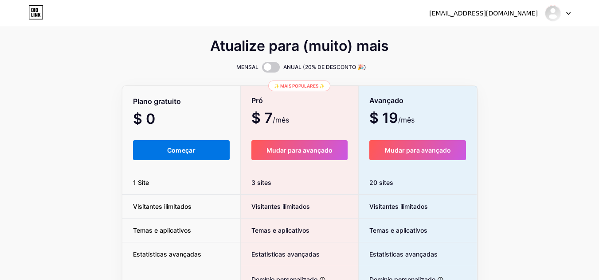 Image resolution: width=599 pixels, height=280 pixels. Describe the element at coordinates (141, 183) in the screenshot. I see `font: 1 Site` at that location.